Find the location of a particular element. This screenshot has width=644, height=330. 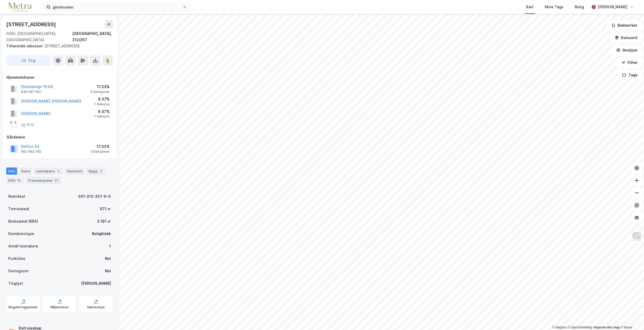

div: 571 ㎡ is located at coordinates (105, 209).